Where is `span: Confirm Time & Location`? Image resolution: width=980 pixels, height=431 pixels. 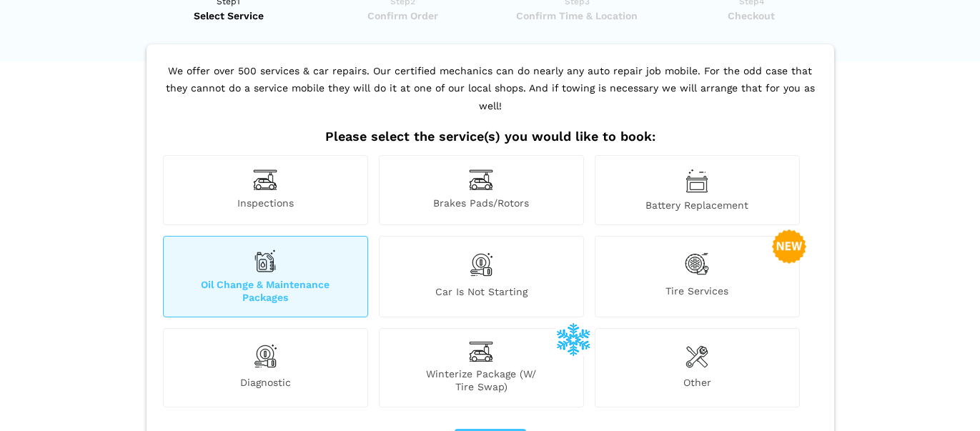 span: Confirm Time & Location is located at coordinates (577, 16).